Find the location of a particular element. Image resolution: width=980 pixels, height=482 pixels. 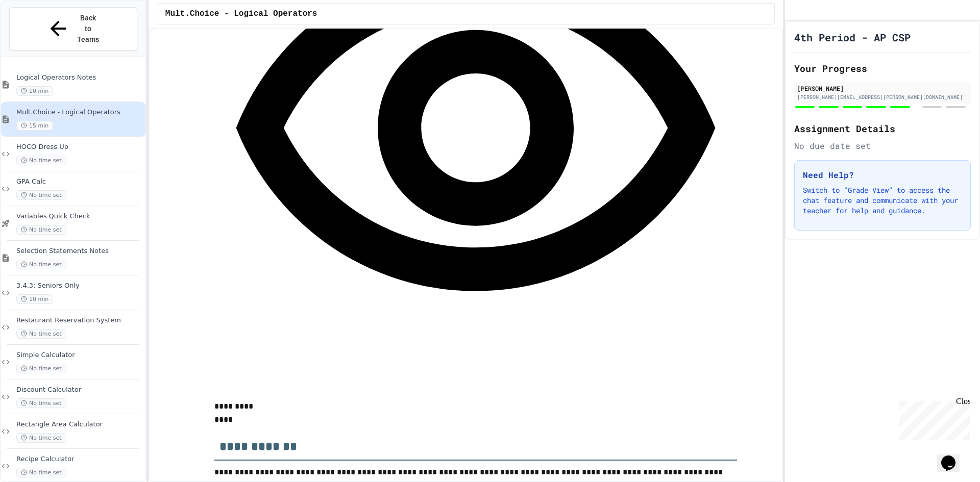

h3: Need Help? is located at coordinates (883, 175).